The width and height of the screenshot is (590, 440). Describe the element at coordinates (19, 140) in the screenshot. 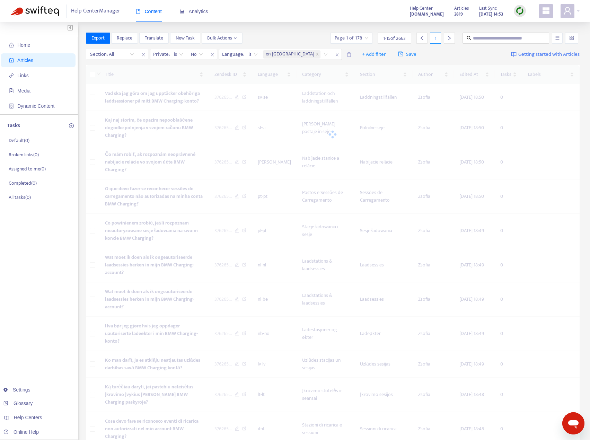

I see `p: Default ( 0 )` at that location.